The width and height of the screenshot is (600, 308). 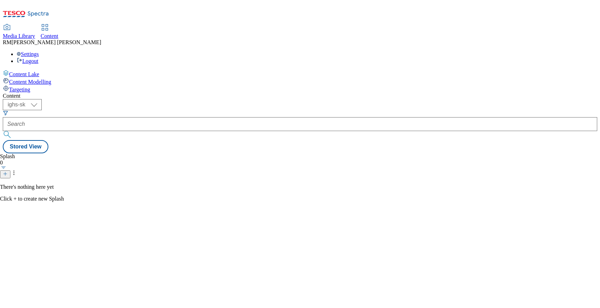 What do you see at coordinates (24, 74) in the screenshot?
I see `span: Content Lake` at bounding box center [24, 74].